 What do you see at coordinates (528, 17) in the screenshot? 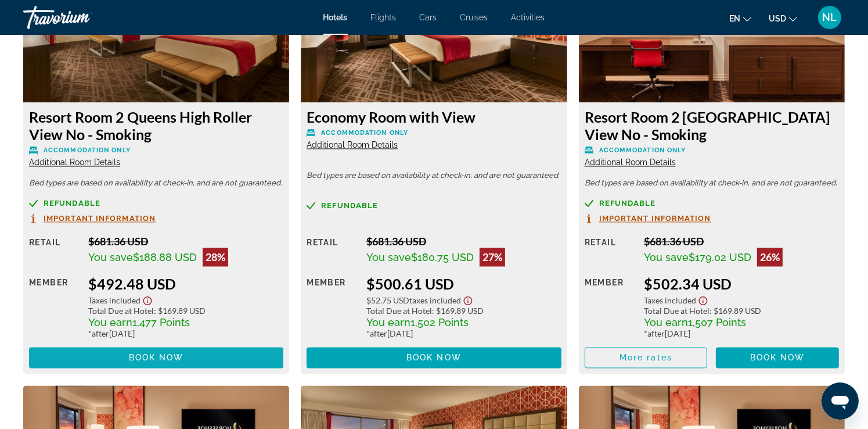
I see `span: Activities` at bounding box center [528, 17].